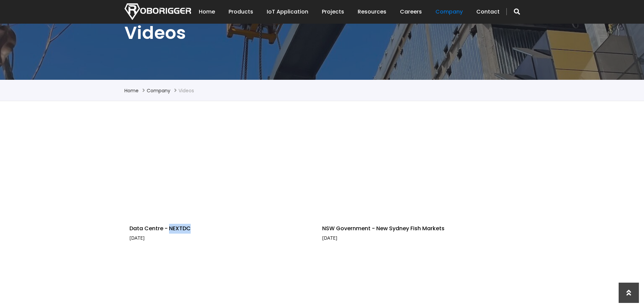  What do you see at coordinates (186, 90) in the screenshot?
I see `li: Videos` at bounding box center [186, 90].